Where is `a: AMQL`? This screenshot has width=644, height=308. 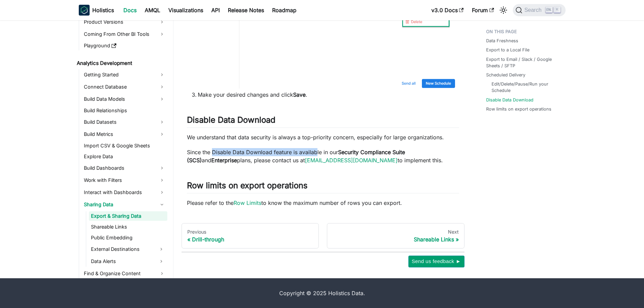 a: AMQL is located at coordinates (152, 10).